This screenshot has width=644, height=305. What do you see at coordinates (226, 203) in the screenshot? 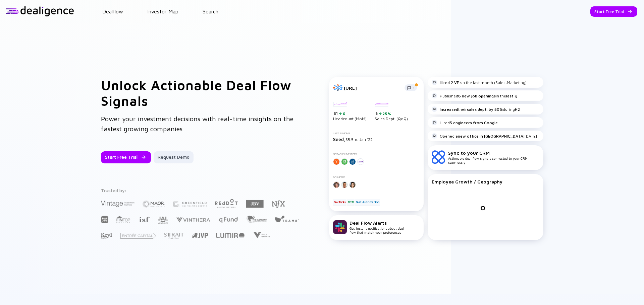
I see `img: Red Dot Capital Partners` at bounding box center [226, 203].